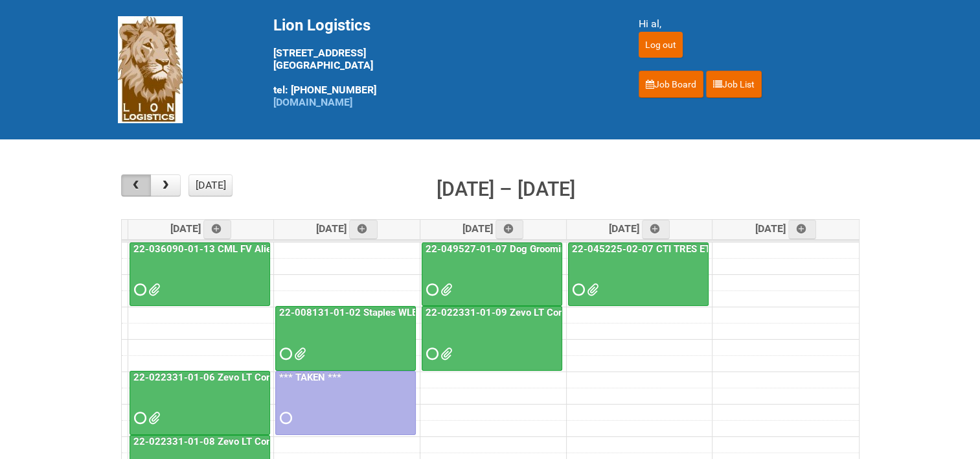 Image resolution: width=980 pixels, height=459 pixels. What do you see at coordinates (322, 25) in the screenshot?
I see `span: Lion Logistics` at bounding box center [322, 25].